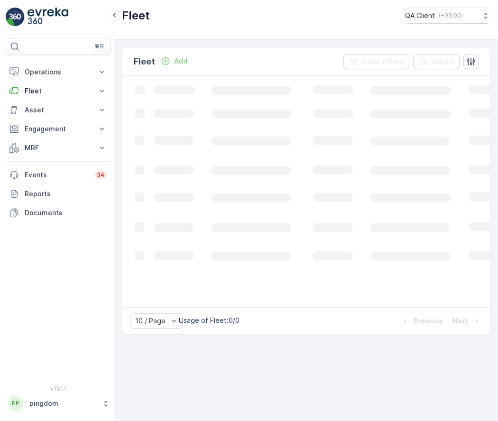  What do you see at coordinates (422, 321) in the screenshot?
I see `button: Previous` at bounding box center [422, 321].